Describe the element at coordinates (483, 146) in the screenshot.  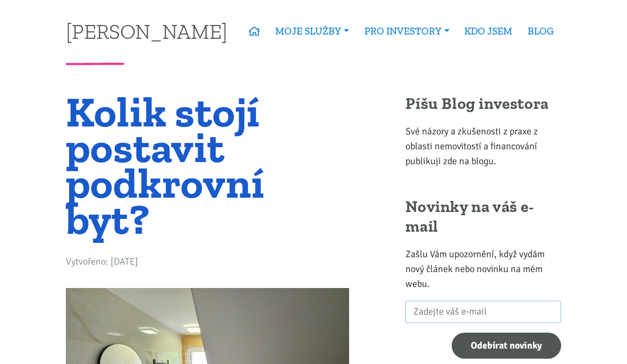
I see `p: Své názory a zkušenosti z praxe z oblasti nemovitostí a financování publikuji zde na blogu.` at that location.